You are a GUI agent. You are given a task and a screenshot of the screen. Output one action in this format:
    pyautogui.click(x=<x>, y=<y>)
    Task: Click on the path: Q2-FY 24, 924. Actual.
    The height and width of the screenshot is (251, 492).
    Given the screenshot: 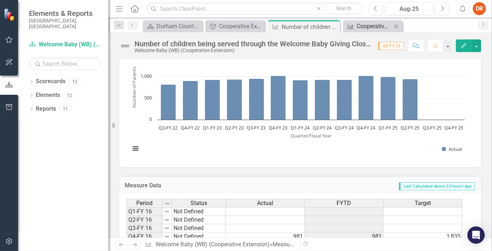 What is the action you would take?
    pyautogui.click(x=322, y=99)
    